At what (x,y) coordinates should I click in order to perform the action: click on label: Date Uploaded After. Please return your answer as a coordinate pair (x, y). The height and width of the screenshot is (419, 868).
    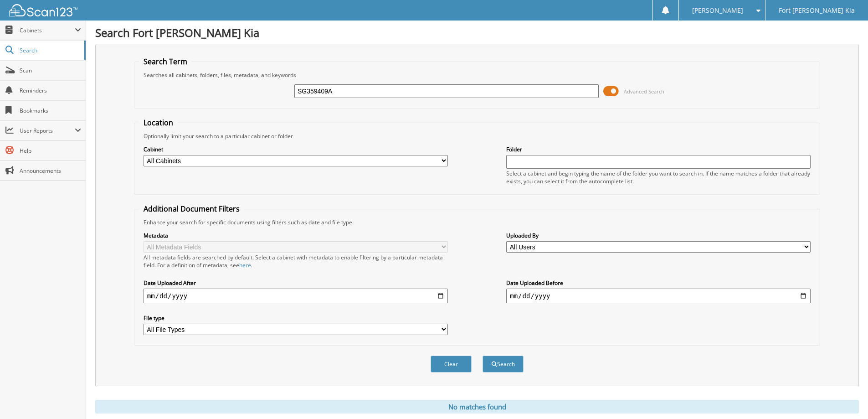
    Looking at the image, I should click on (296, 283).